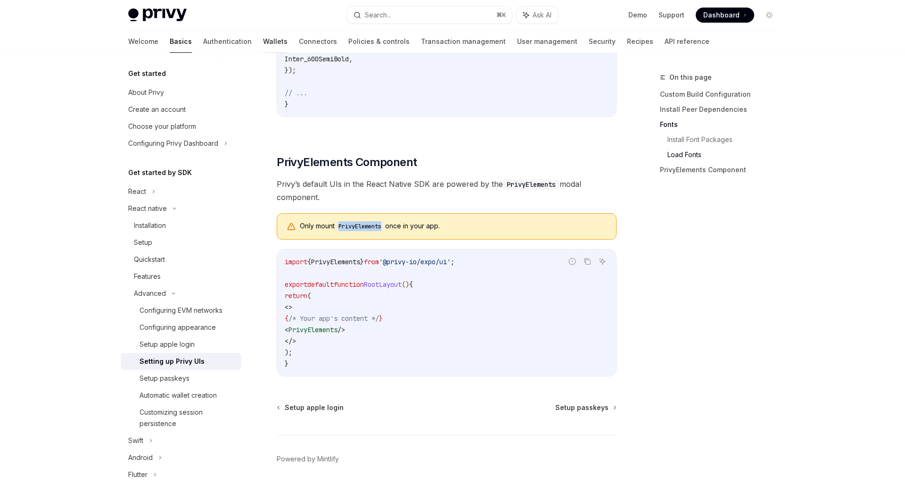 This screenshot has height=485, width=905. I want to click on div: Configuring Privy Dashboard, so click(173, 143).